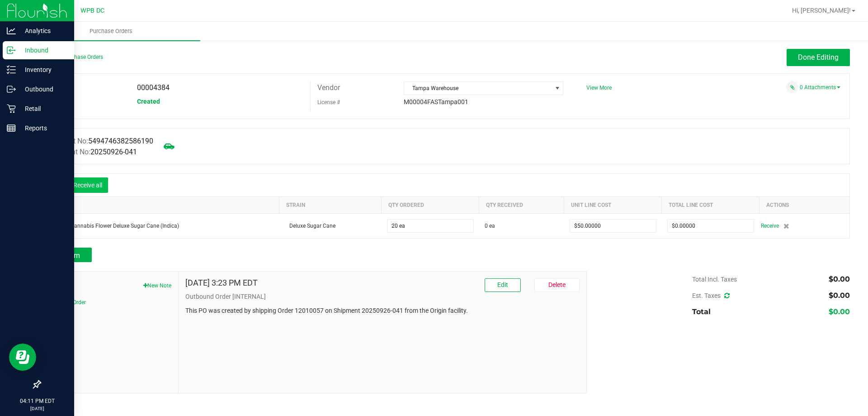 The height and width of the screenshot is (416, 868). Describe the element at coordinates (818, 57) in the screenshot. I see `span: Done Editing` at that location.